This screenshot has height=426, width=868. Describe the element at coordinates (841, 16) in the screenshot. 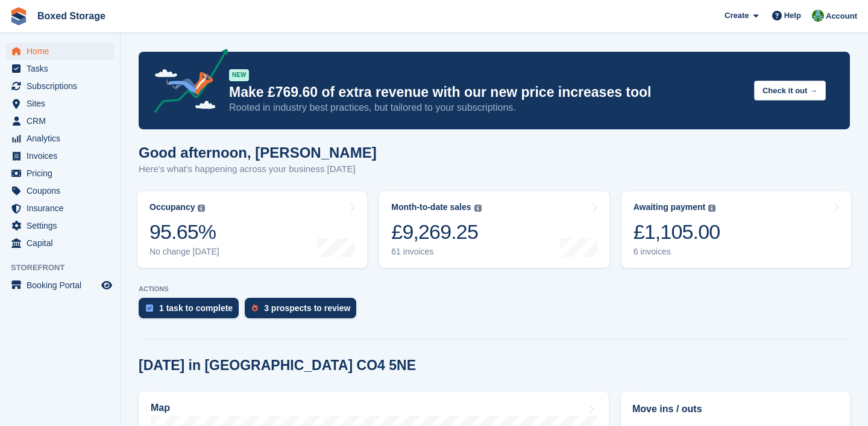

I see `span: Account` at that location.